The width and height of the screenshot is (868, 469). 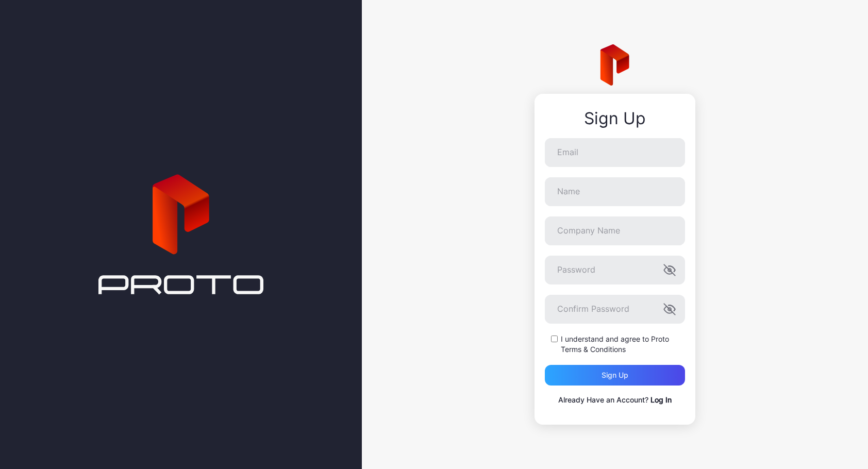 I want to click on label: I understand and agree to, so click(x=623, y=344).